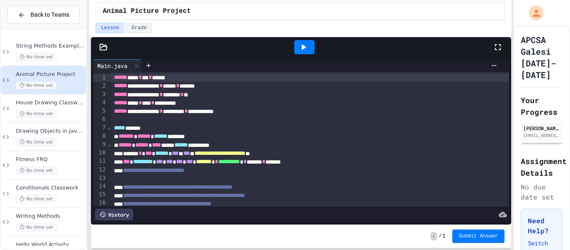 The height and width of the screenshot is (250, 570). What do you see at coordinates (479, 236) in the screenshot?
I see `button: Submit Answer` at bounding box center [479, 236].